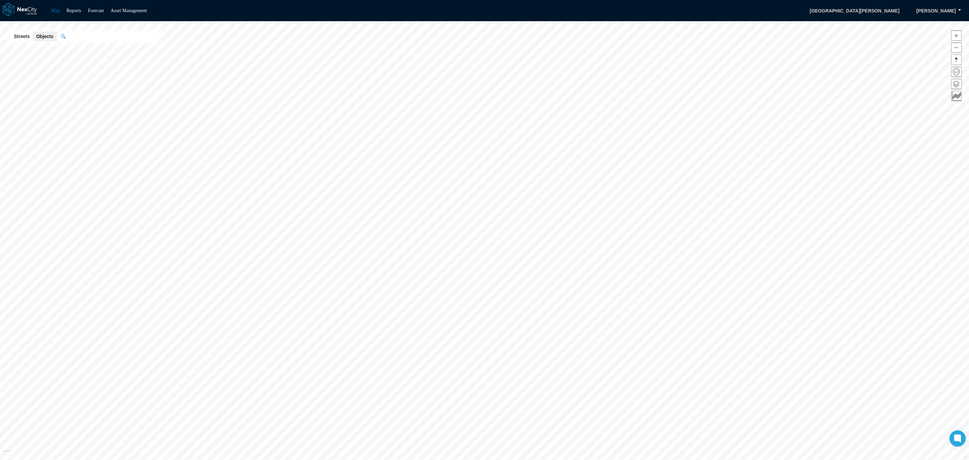  I want to click on button: Key metrics, so click(956, 96).